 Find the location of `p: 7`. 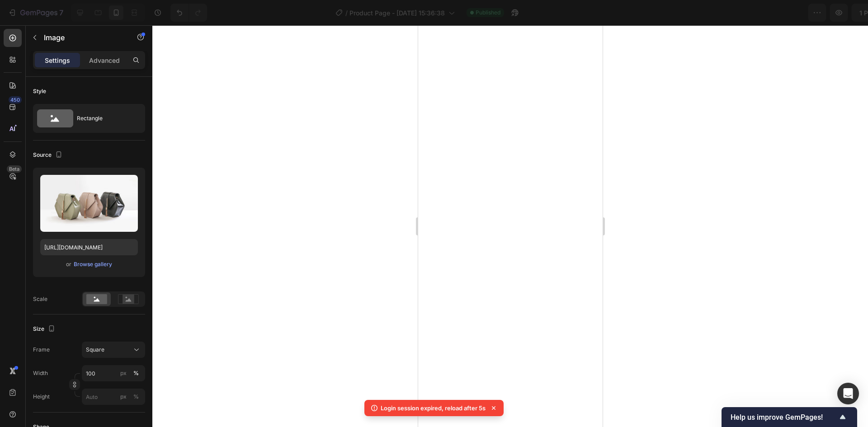

p: 7 is located at coordinates (61, 12).